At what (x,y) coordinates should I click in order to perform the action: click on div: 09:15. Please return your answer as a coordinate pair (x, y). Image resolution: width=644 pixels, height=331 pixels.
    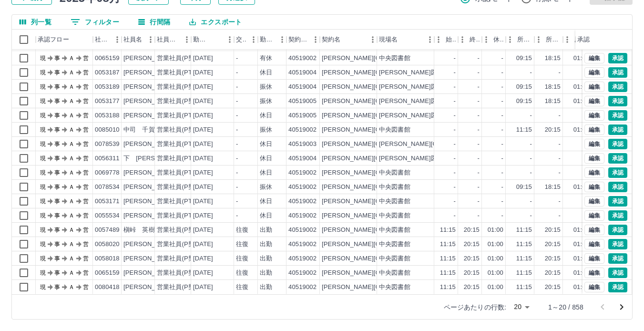
    Looking at the image, I should click on (524, 87).